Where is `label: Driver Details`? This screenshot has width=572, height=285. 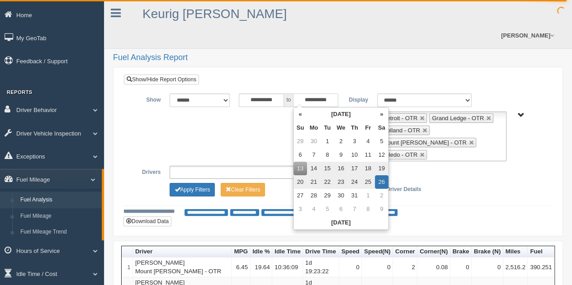
label: Driver Details is located at coordinates (403, 189).